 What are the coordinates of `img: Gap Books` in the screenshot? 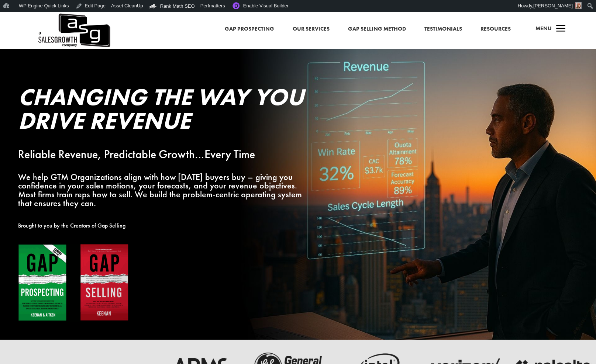 It's located at (73, 283).